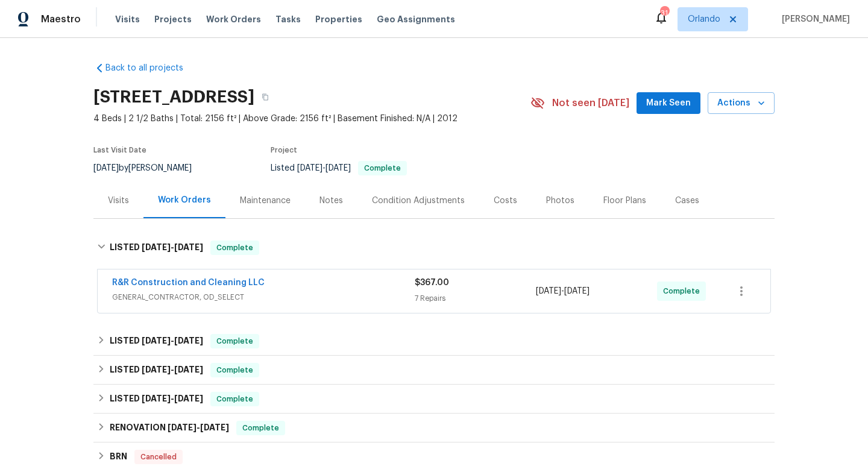 This screenshot has width=868, height=469. What do you see at coordinates (664, 14) in the screenshot?
I see `div: 31` at bounding box center [664, 14].